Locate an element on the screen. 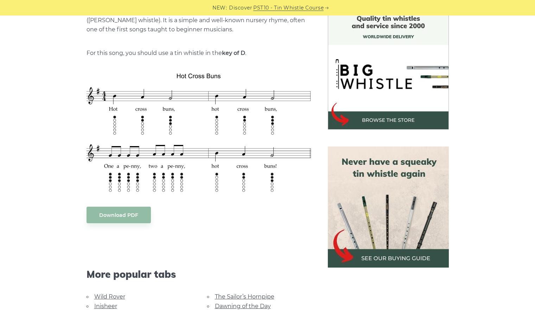 The width and height of the screenshot is (535, 313). img: BigWhistle Tin Whistle Store is located at coordinates (388, 69).